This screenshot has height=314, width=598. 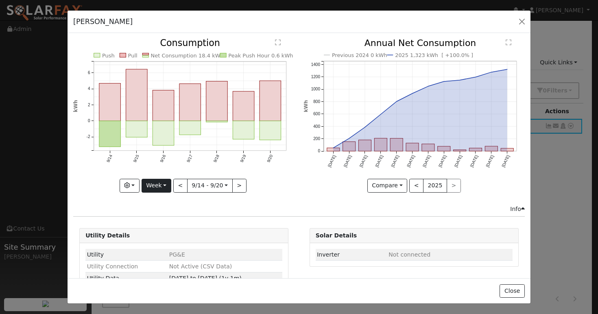 What do you see at coordinates (113, 266) in the screenshot?
I see `span: Utility Connection` at bounding box center [113, 266].